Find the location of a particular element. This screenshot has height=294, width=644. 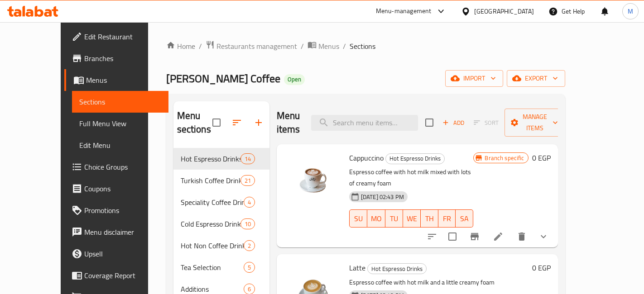

span: Hot Non Coffee Drinks is located at coordinates (212, 246).